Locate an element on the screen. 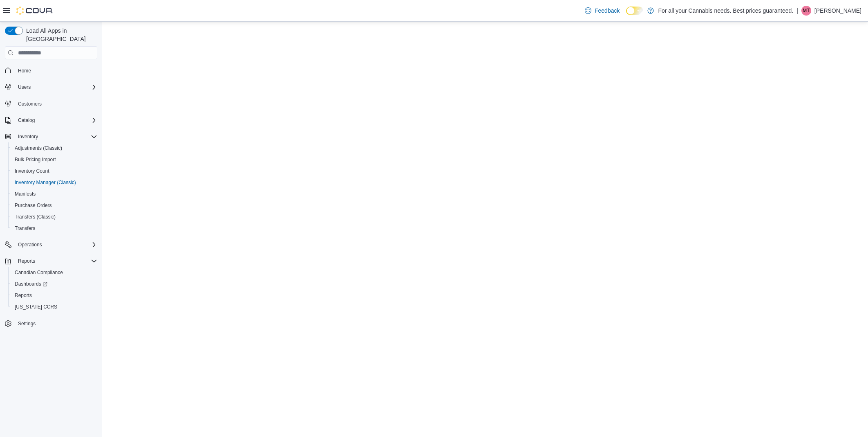 The image size is (868, 437). a: Adjustments (Classic) is located at coordinates (39, 148).